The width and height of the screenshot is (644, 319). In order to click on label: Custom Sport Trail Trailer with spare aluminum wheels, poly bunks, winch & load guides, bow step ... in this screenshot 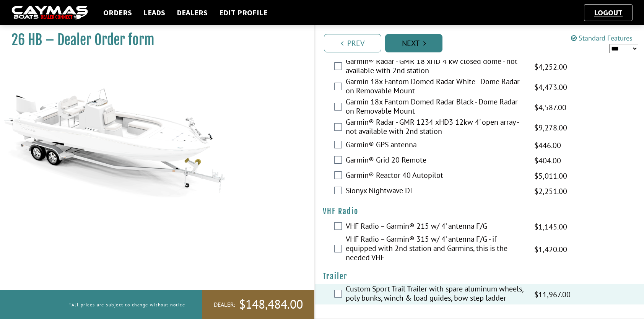, I will do `click(435, 294)`.